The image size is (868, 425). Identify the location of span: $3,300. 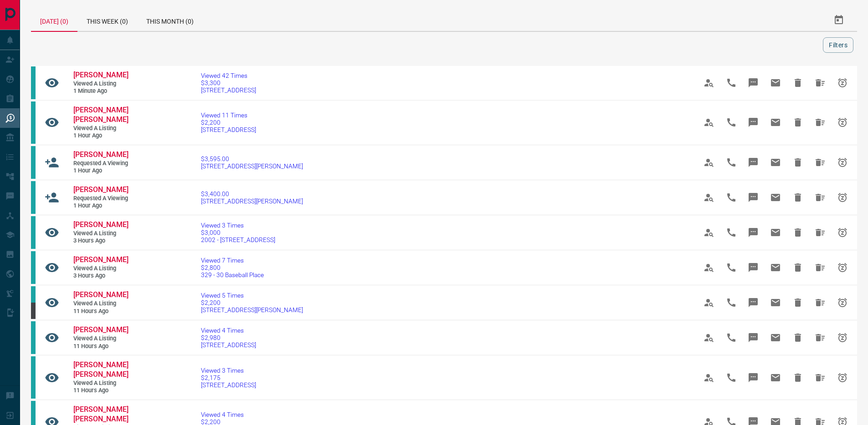
(228, 83).